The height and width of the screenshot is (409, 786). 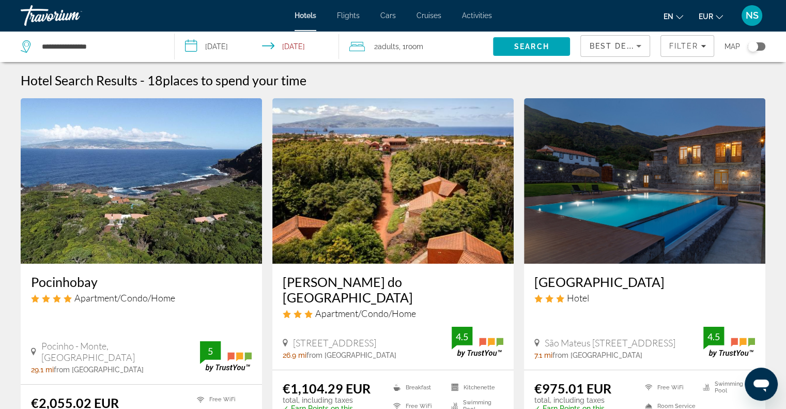 What do you see at coordinates (388, 16) in the screenshot?
I see `a: Cars` at bounding box center [388, 16].